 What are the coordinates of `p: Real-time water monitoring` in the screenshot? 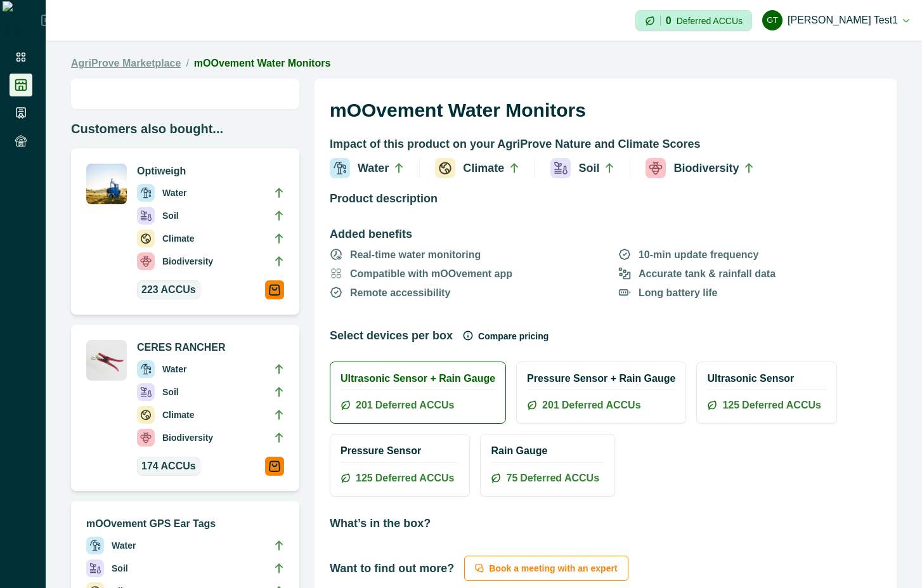 It's located at (415, 255).